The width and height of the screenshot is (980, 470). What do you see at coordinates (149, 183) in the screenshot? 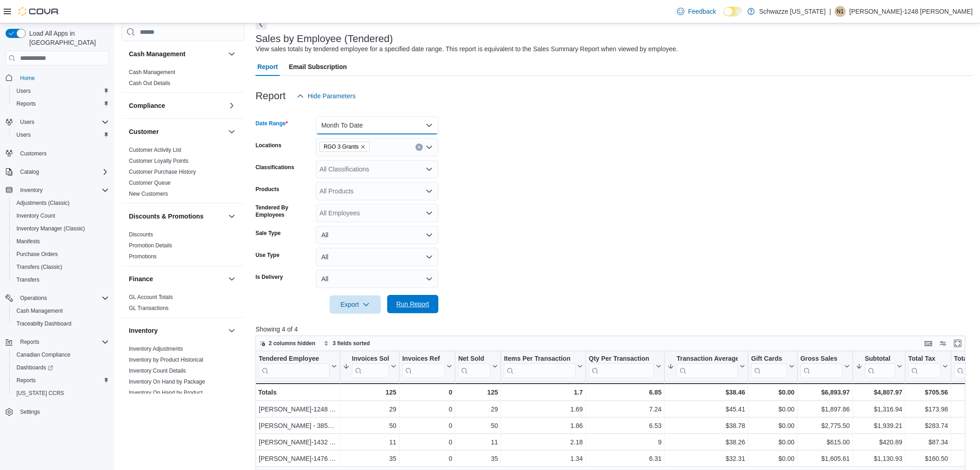
I see `a: Customer Queue` at bounding box center [149, 183].